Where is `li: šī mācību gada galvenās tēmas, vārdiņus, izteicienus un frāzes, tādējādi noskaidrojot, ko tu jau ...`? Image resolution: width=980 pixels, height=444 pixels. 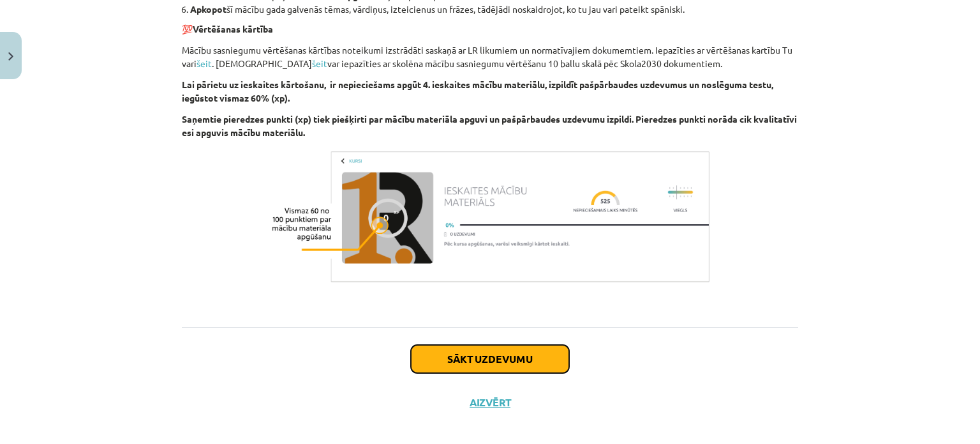 li: šī mācību gada galvenās tēmas, vārdiņus, izteicienus un frāzes, tādējādi noskaidrojot, ko tu jau ... is located at coordinates (494, 9).